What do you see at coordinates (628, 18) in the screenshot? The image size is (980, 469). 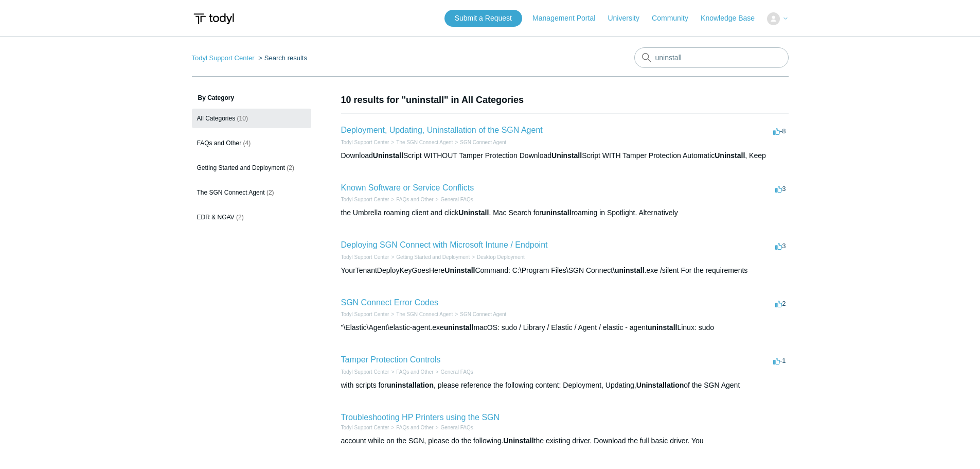 I see `a: University` at bounding box center [628, 18].